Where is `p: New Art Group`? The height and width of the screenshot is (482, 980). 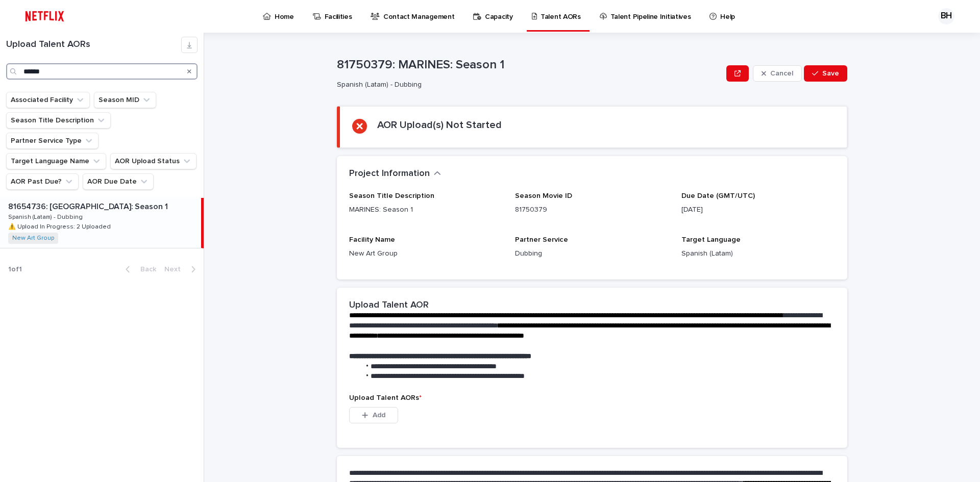 p: New Art Group is located at coordinates (425, 253).